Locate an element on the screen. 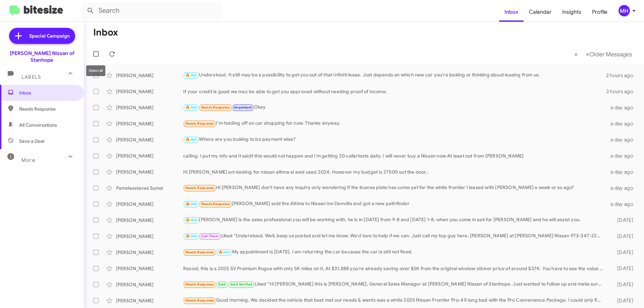  span: Calendar is located at coordinates (540, 12).